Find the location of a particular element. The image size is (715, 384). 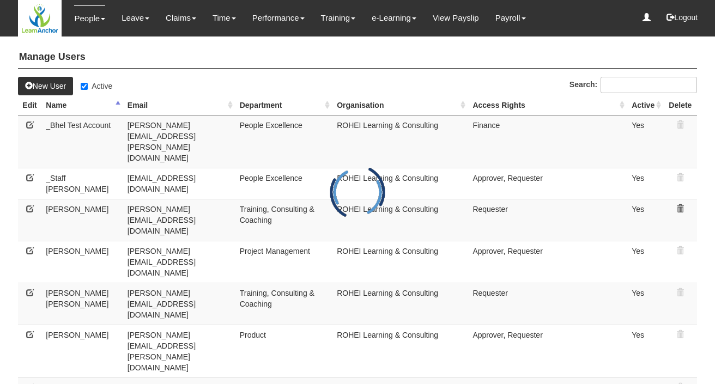

th: Delete is located at coordinates (680, 105).